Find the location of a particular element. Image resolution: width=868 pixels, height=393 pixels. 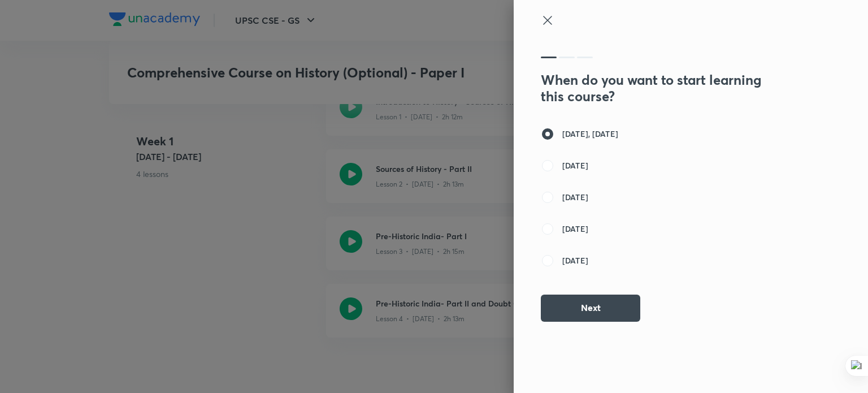

button: Next is located at coordinates (591, 308).